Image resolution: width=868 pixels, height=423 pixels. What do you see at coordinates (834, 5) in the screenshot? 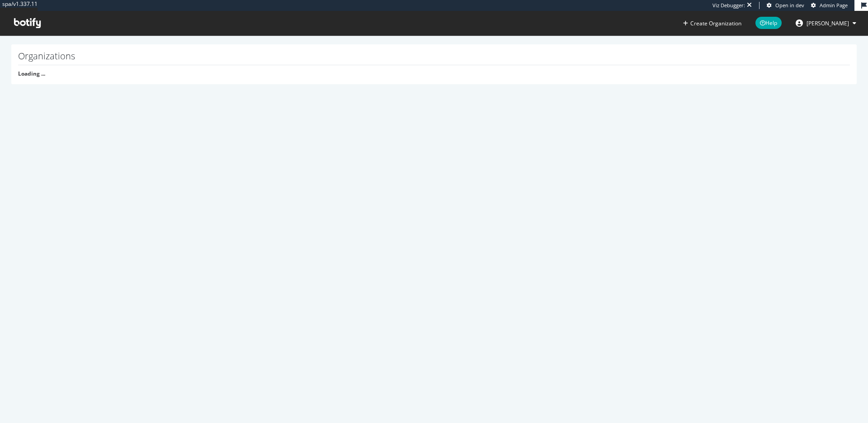
I see `span: Admin Page` at bounding box center [834, 5].